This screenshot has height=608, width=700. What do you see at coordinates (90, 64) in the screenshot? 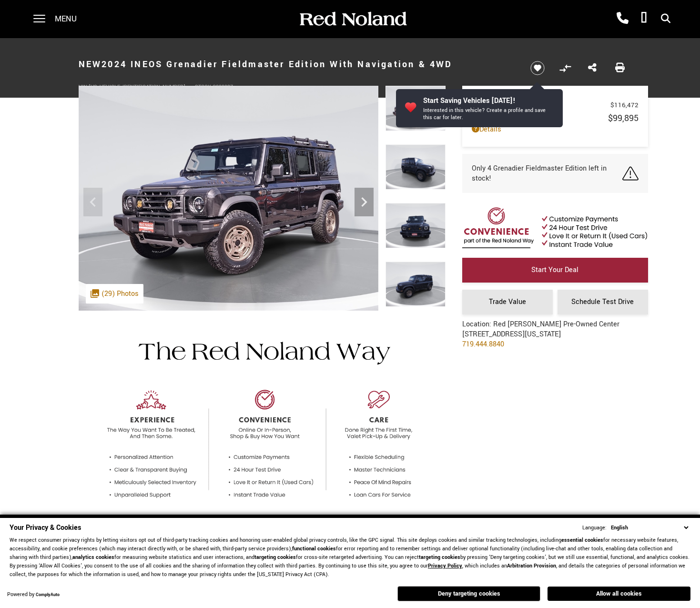
I see `strong: New` at bounding box center [90, 64].